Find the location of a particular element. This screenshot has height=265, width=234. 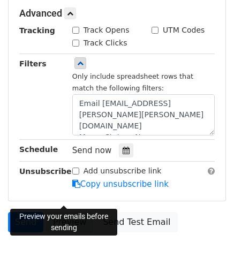

strong: Tracking is located at coordinates (37, 31).